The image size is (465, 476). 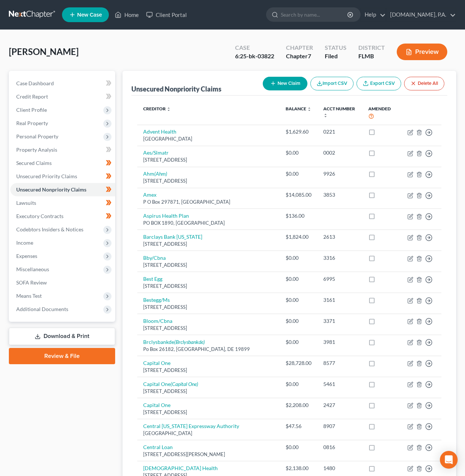 I want to click on a: Credit Report, so click(x=63, y=97).